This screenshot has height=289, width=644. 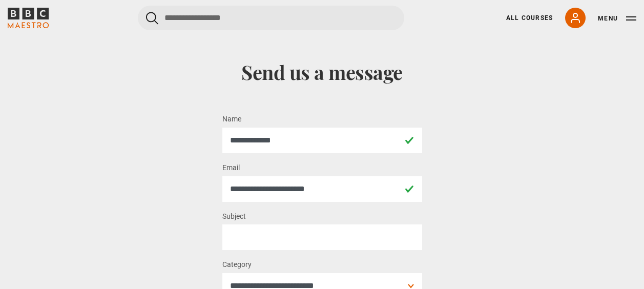 I want to click on label: Name, so click(x=231, y=119).